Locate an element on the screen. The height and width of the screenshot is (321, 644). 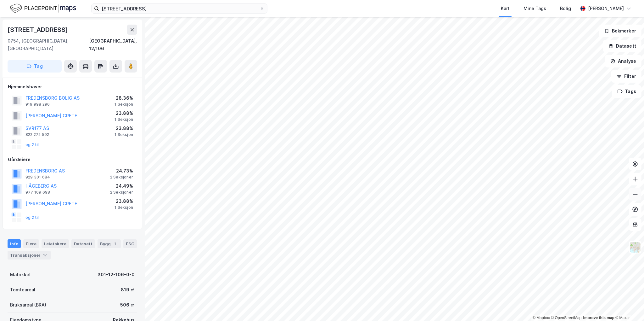
div: 506 ㎡ is located at coordinates (127, 305).